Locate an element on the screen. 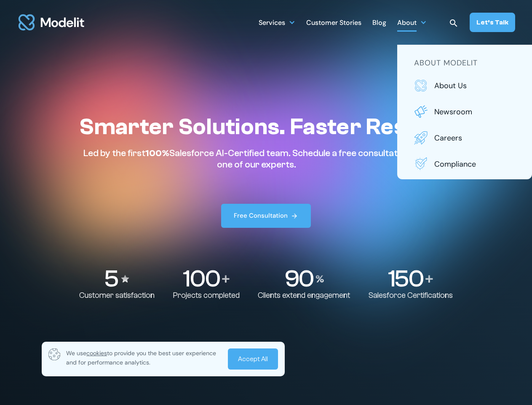 Image resolution: width=532 pixels, height=405 pixels. div: Let’s Talk is located at coordinates (493, 23).